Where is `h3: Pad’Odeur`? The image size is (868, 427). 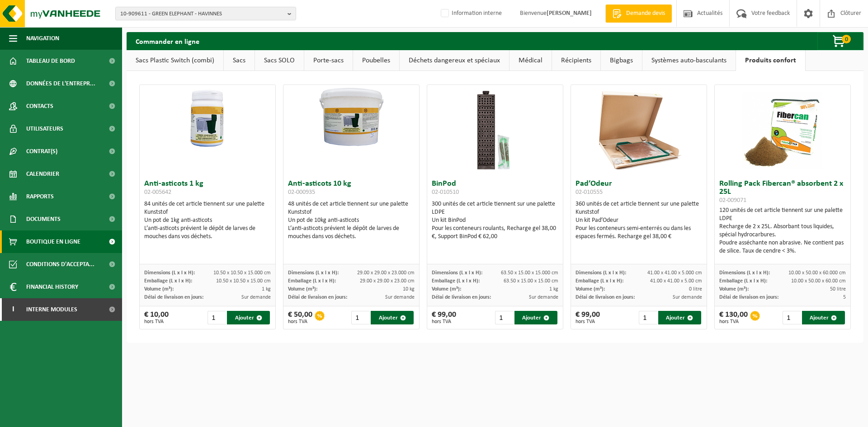
h3: Pad’Odeur is located at coordinates (639, 189).